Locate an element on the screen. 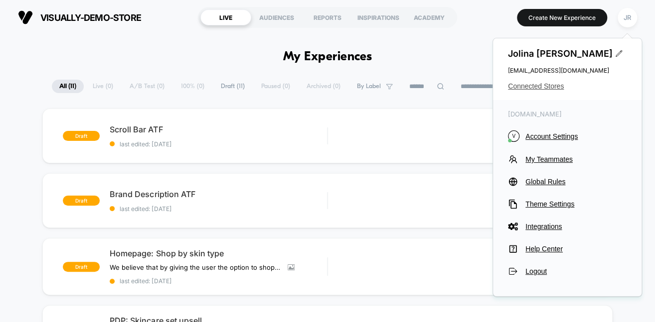 The width and height of the screenshot is (655, 322). span: Integrations is located at coordinates (576, 227).